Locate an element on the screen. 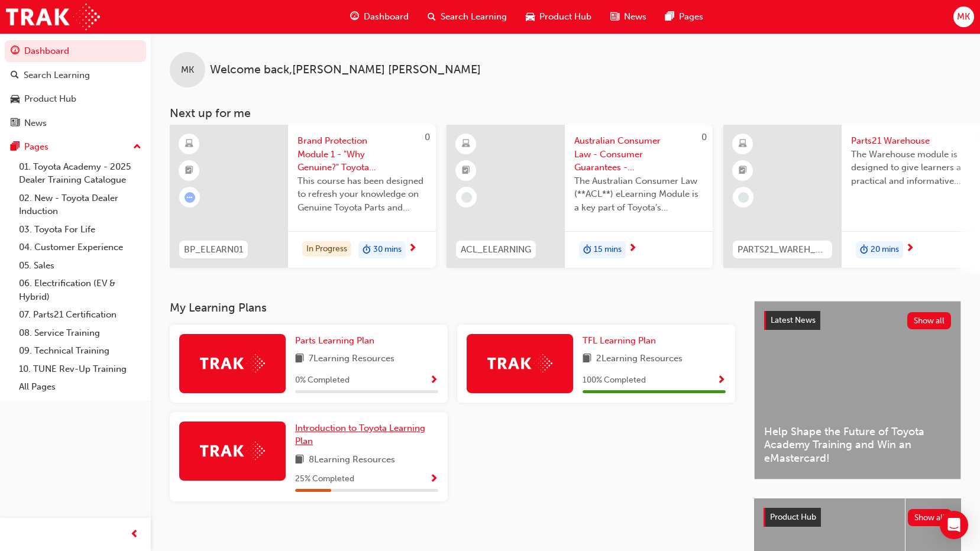 Image resolution: width=980 pixels, height=551 pixels. a: 02. New - Toyota Dealer Induction is located at coordinates (80, 205).